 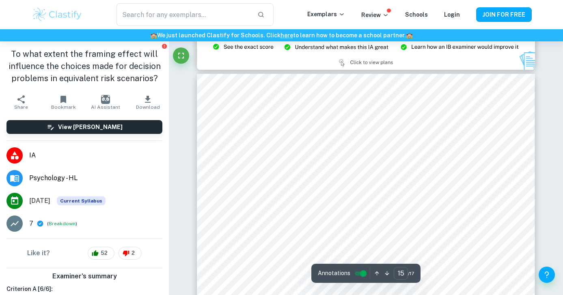 What do you see at coordinates (81, 201) in the screenshot?
I see `div: This exemplar is based on the current syllabus. Feel free to refer to it for inspiration/ideas wh...` at bounding box center [81, 201].